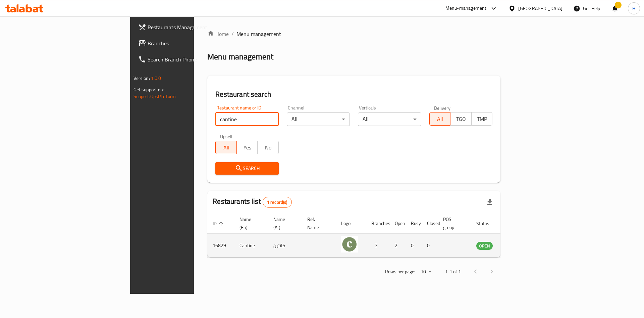 This screenshot has width=644, height=318. Describe the element at coordinates (252, 202) in the screenshot. I see `h2: Restaurants list` at that location.